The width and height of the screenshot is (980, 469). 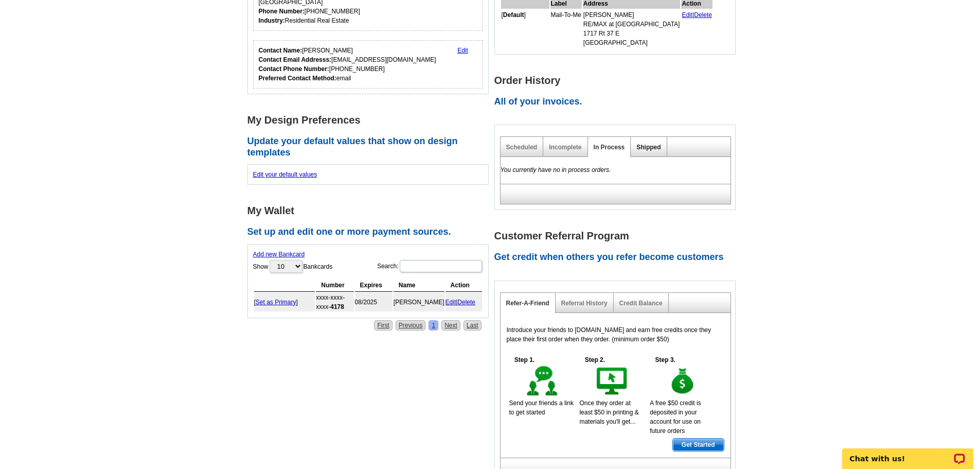 I want to click on h1: My Wallet, so click(x=371, y=211).